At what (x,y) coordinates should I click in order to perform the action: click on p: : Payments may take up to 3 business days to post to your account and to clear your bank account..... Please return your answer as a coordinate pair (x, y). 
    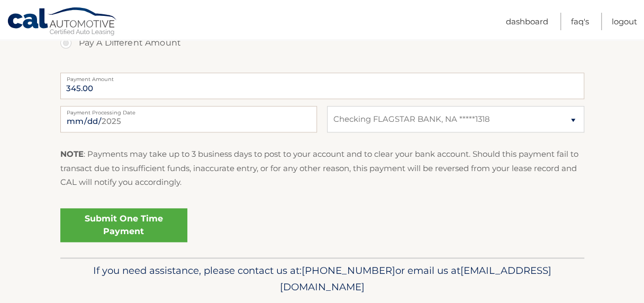
    Looking at the image, I should click on (323, 168).